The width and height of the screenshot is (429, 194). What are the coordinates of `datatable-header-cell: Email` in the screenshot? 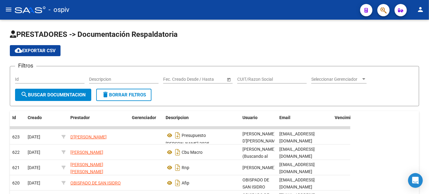 It's located at (305, 122).